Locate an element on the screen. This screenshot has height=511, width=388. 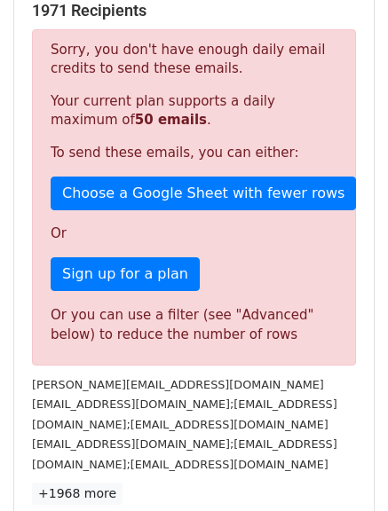
a: Choose a Google Sheet with fewer rows is located at coordinates (203, 193).